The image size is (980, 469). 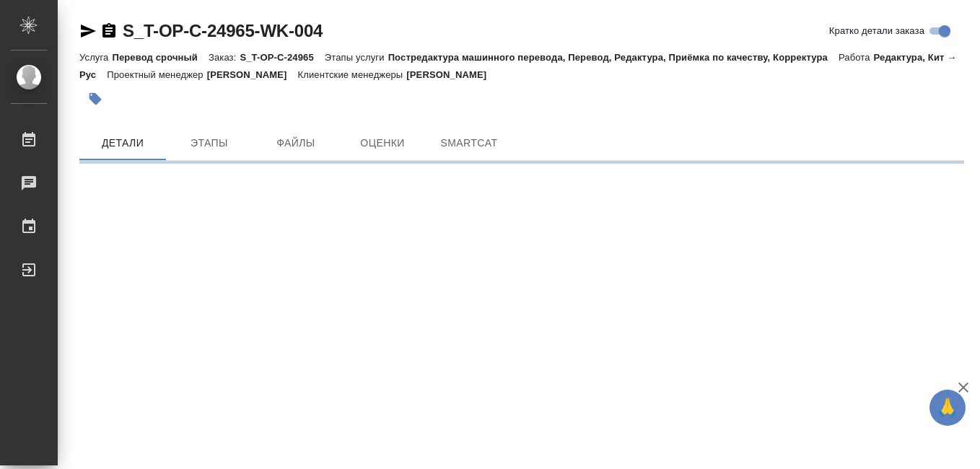 What do you see at coordinates (123, 143) in the screenshot?
I see `span: Детали` at bounding box center [123, 143].